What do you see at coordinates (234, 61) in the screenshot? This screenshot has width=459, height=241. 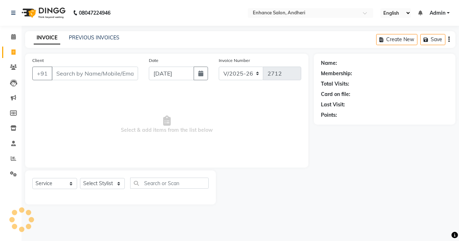 I see `label: Invoice Number` at bounding box center [234, 61].